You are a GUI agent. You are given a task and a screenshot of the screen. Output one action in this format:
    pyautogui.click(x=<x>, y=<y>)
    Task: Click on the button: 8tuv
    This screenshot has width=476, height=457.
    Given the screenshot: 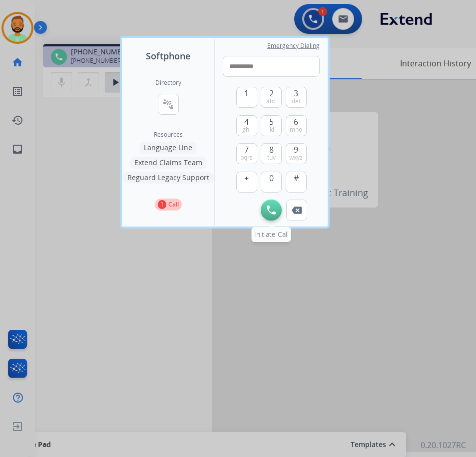 What is the action you would take?
    pyautogui.click(x=271, y=154)
    